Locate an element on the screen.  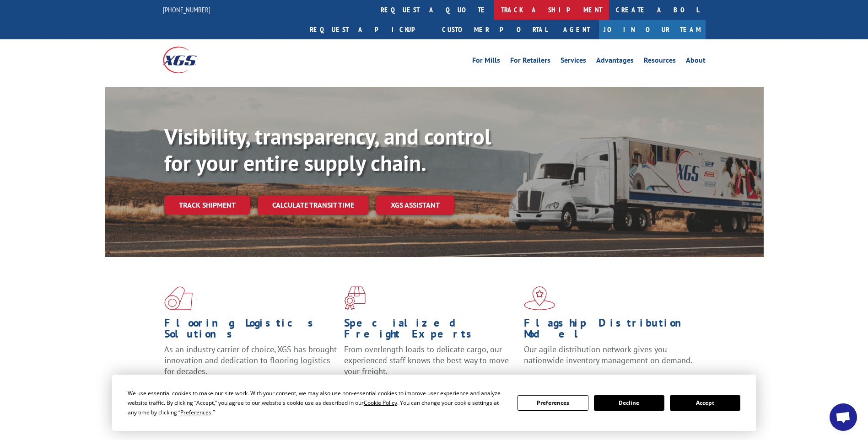
p: From overlength loads to delicate cargo, our experienced staff knows the best way to move your fr... is located at coordinates (430, 364).